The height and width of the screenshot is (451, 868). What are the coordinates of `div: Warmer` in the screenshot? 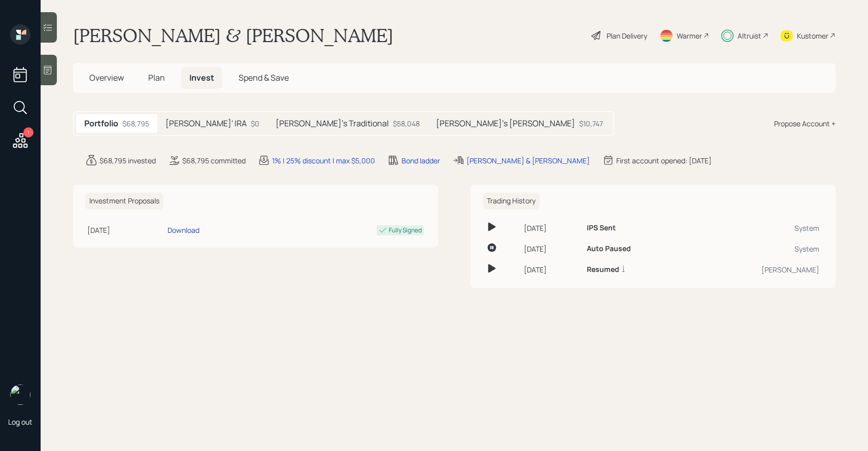 It's located at (690, 36).